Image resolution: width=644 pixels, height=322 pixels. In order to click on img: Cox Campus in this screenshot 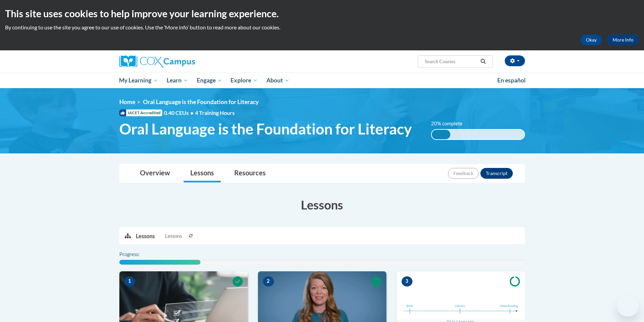, I will do `click(158, 62)`.